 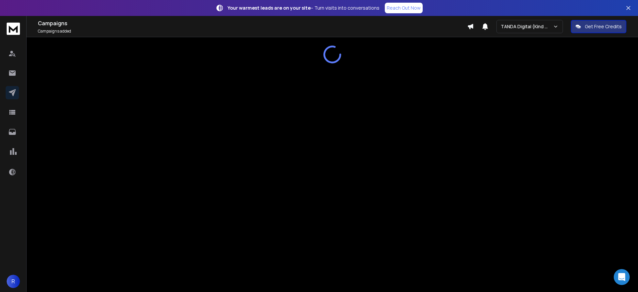 I want to click on p: TANDA Digital (Kind Studio), so click(x=527, y=27).